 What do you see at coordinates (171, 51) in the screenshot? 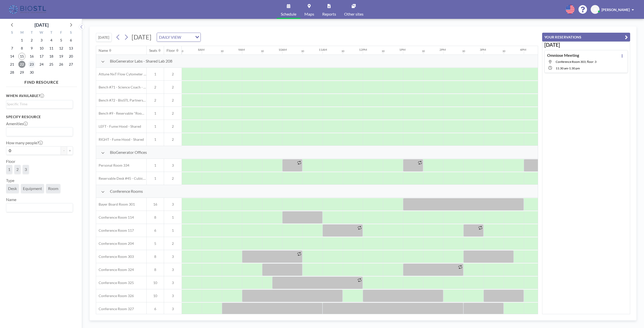
I see `div: Floor` at bounding box center [171, 51].